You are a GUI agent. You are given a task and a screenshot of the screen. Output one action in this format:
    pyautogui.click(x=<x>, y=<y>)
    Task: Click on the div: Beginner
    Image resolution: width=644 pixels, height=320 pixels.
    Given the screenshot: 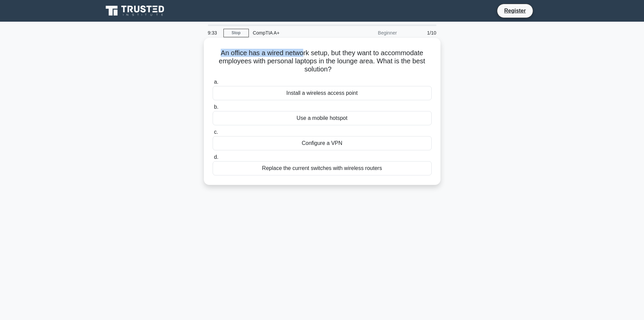 What is the action you would take?
    pyautogui.click(x=371, y=33)
    